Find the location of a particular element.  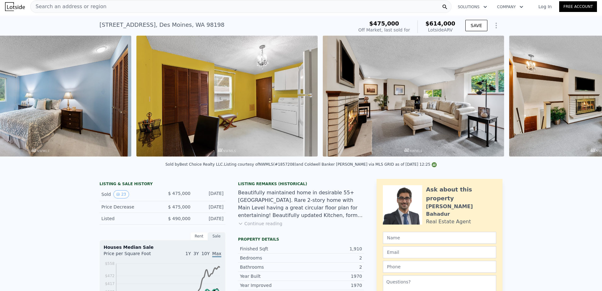

tspan: $417 is located at coordinates (110, 284).